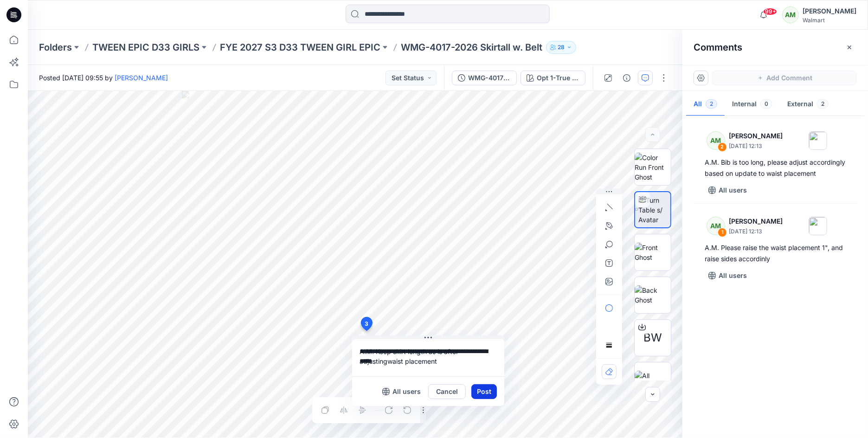 This screenshot has width=868, height=438. Describe the element at coordinates (653, 380) in the screenshot. I see `img: All colorways` at that location.